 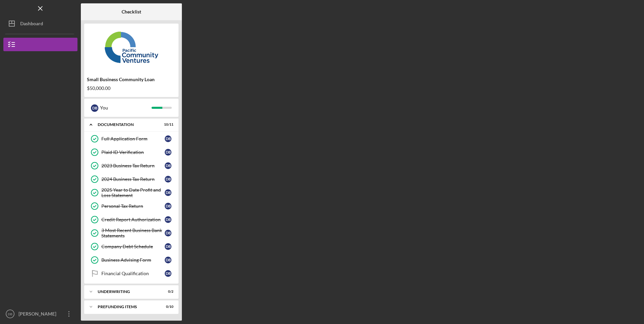 What do you see at coordinates (131, 139) in the screenshot?
I see `a: Full Application FormDB` at bounding box center [131, 139].